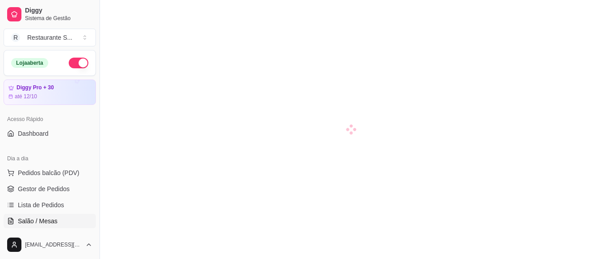 The image size is (602, 259). I want to click on div: Dia a dia, so click(50, 158).